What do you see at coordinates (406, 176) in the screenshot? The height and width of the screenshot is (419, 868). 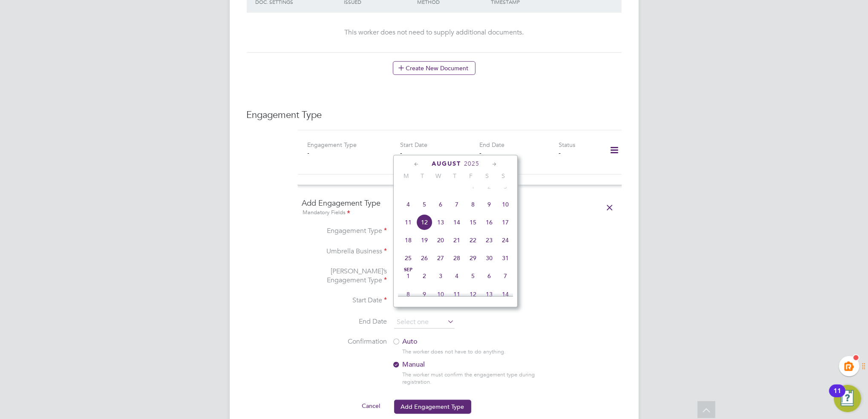 I see `span: M` at bounding box center [406, 176].